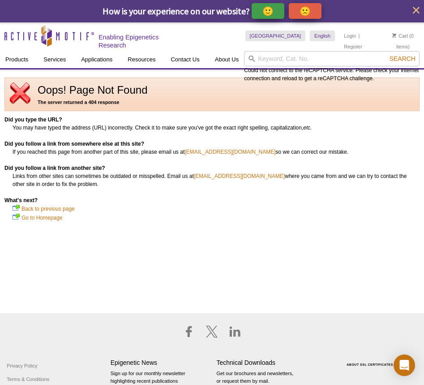 The height and width of the screenshot is (385, 424). Describe the element at coordinates (212, 90) in the screenshot. I see `h1: Oops! Page Not Found` at that location.